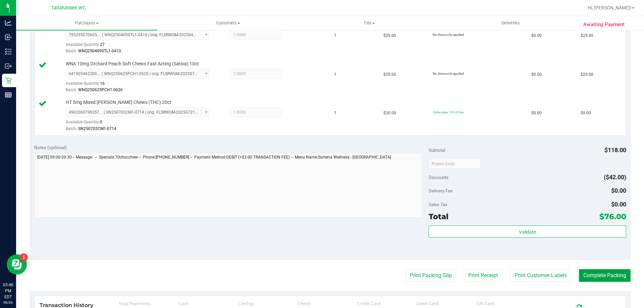 Image resolution: width=644 pixels, height=308 pixels. What do you see at coordinates (369, 23) in the screenshot?
I see `span: Tills` at bounding box center [369, 23].